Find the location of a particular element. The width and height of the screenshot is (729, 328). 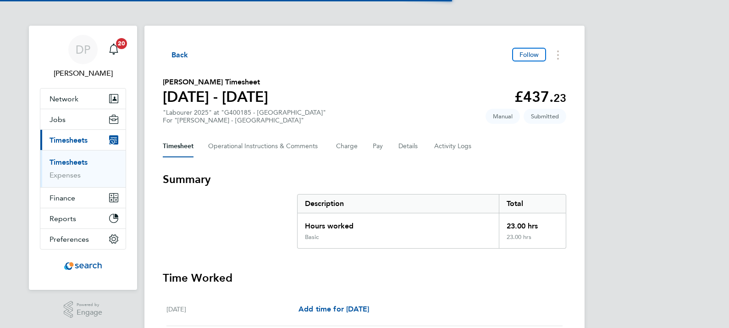

span: Timesheets is located at coordinates (68, 140).